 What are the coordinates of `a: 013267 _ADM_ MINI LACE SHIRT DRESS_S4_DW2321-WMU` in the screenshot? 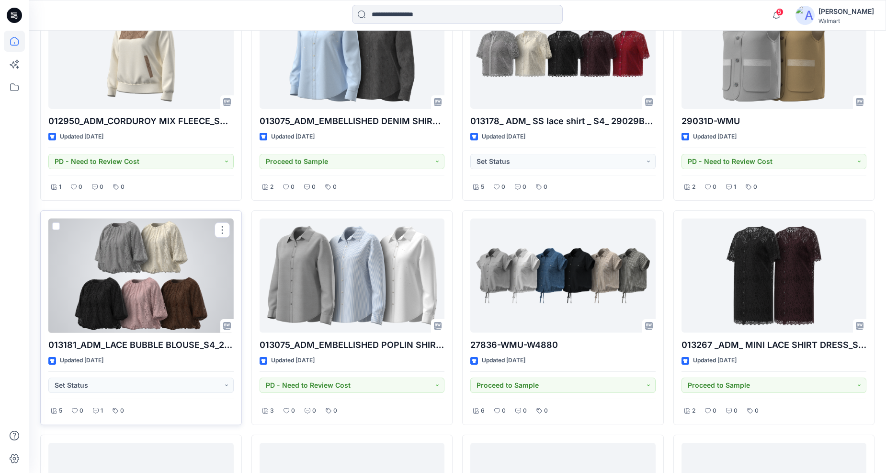 It's located at (774, 276).